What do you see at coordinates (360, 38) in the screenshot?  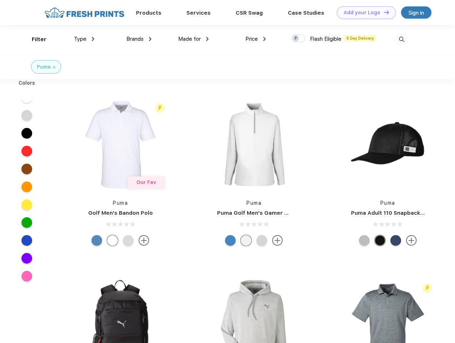 I see `span: 5 Day Delivery` at bounding box center [360, 38].